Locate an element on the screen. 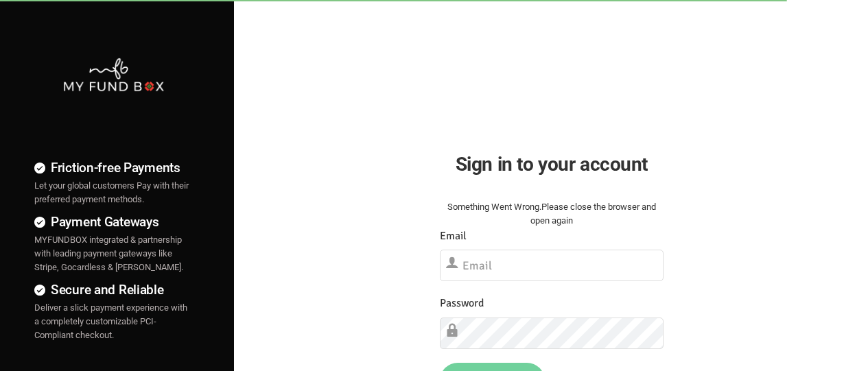 The image size is (868, 371). span: Let your global customers Pay with their preferred payment methods. is located at coordinates (111, 192).